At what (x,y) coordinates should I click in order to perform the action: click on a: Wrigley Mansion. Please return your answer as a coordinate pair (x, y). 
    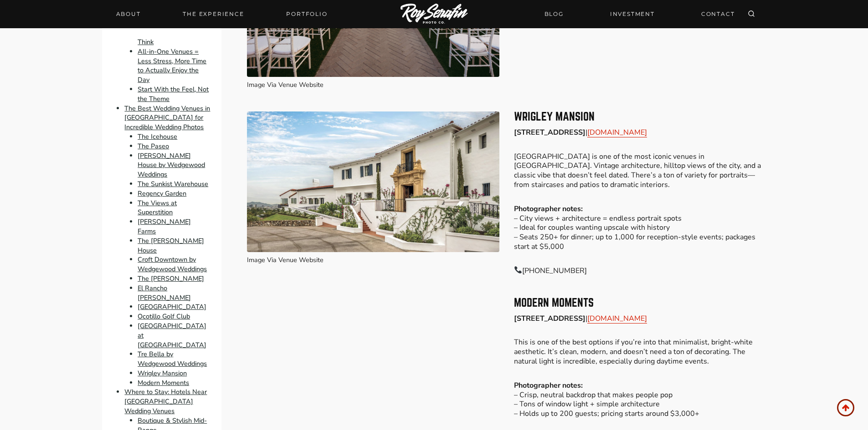
    Looking at the image, I should click on (162, 373).